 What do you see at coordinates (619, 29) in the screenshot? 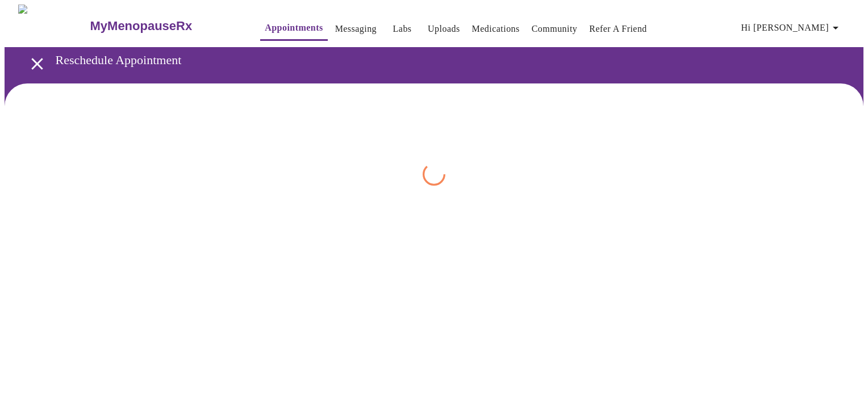
I see `a: Refer a Friend` at bounding box center [619, 29].